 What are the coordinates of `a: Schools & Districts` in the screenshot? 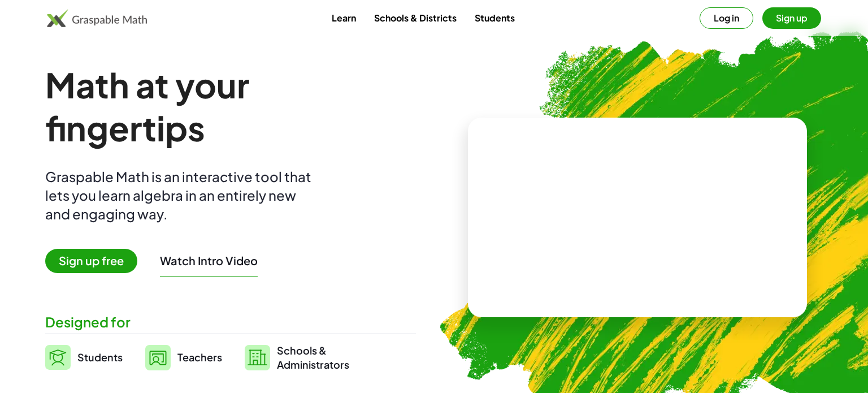 It's located at (415, 18).